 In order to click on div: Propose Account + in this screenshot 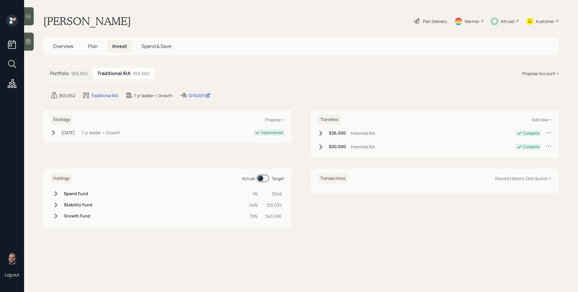, I will do `click(541, 73)`.